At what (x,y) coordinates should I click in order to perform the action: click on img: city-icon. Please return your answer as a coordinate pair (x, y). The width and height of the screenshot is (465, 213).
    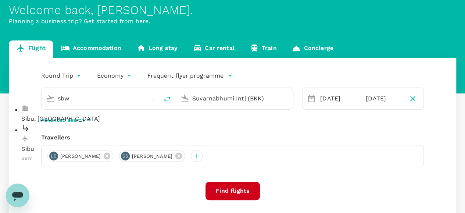
    Looking at the image, I should click on (25, 108).